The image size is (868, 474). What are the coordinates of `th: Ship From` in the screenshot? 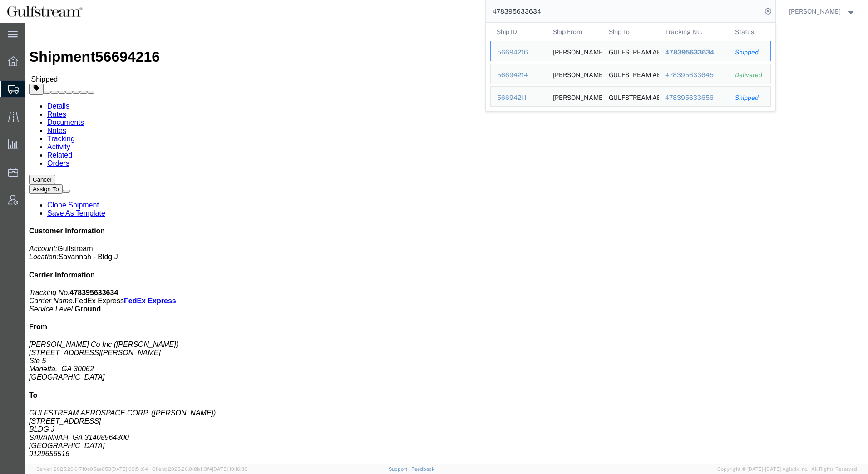 It's located at (574, 32).